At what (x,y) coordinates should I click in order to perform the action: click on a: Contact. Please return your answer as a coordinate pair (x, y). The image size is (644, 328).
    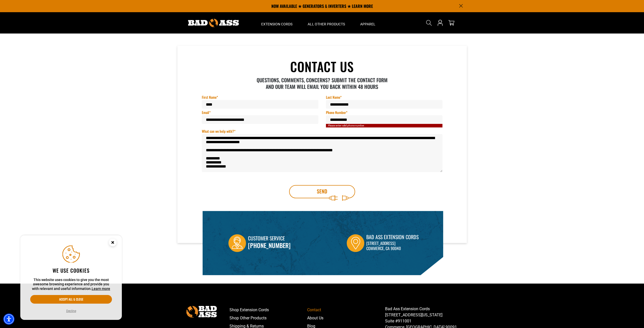
    Looking at the image, I should click on (346, 310).